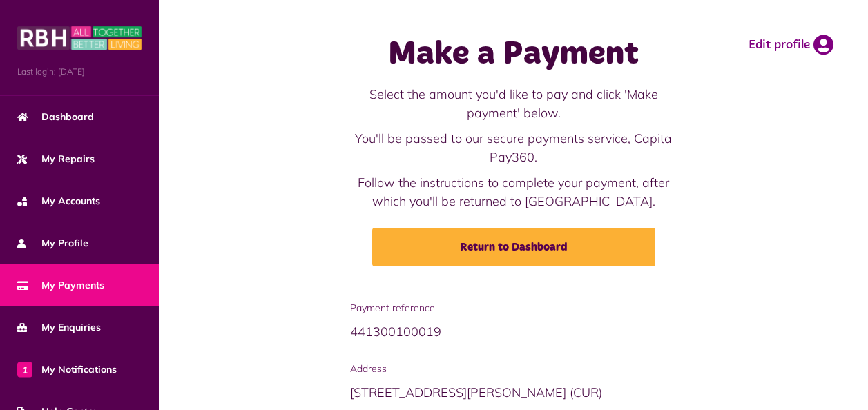  Describe the element at coordinates (59, 201) in the screenshot. I see `span: My Accounts` at that location.